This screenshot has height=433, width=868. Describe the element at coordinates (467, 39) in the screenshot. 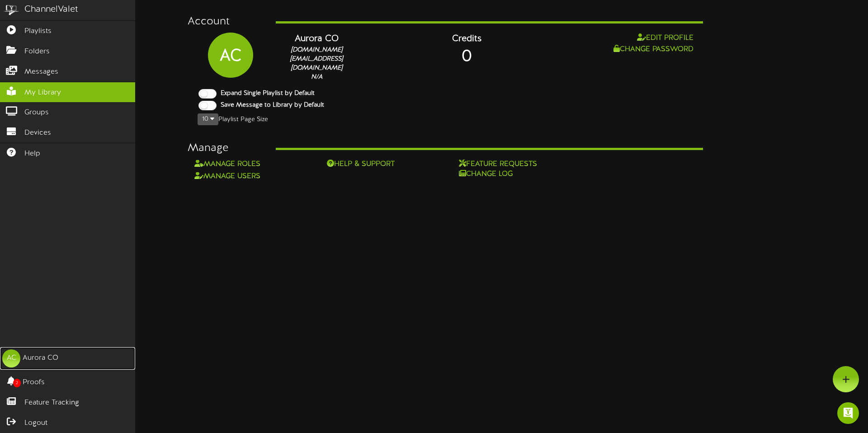

I see `div: Credits` at that location.